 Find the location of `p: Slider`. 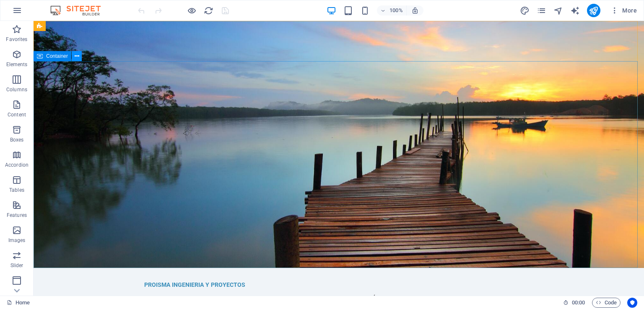

p: Slider is located at coordinates (17, 266).